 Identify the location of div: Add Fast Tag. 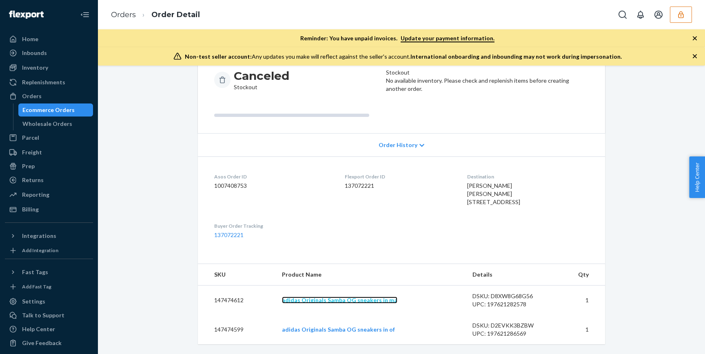
(37, 287).